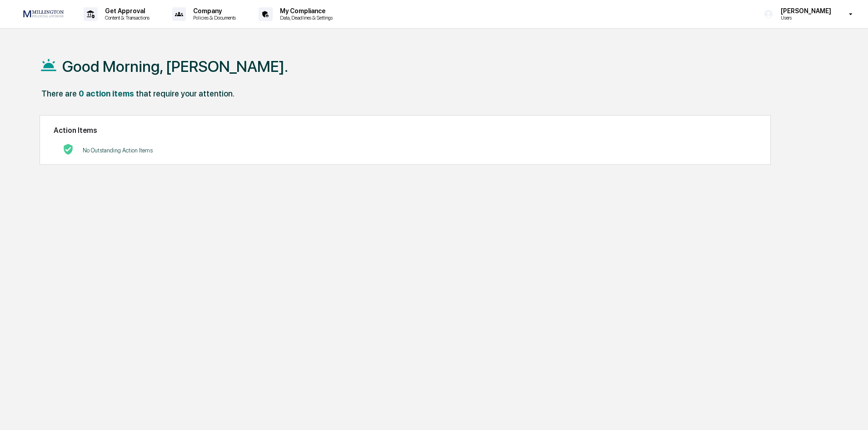 The image size is (868, 430). What do you see at coordinates (305, 11) in the screenshot?
I see `p: My Compliance` at bounding box center [305, 11].